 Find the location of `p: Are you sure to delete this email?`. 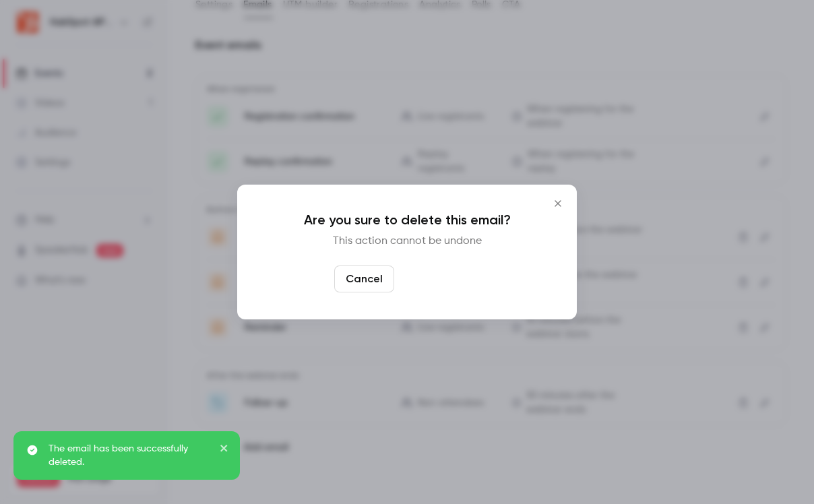

p: Are you sure to delete this email? is located at coordinates (407, 220).